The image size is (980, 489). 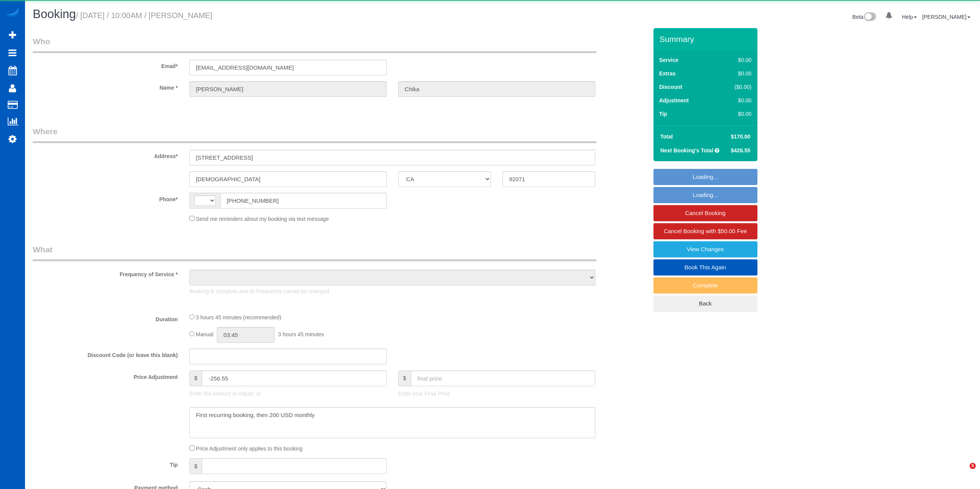 I want to click on legend: Who, so click(x=315, y=44).